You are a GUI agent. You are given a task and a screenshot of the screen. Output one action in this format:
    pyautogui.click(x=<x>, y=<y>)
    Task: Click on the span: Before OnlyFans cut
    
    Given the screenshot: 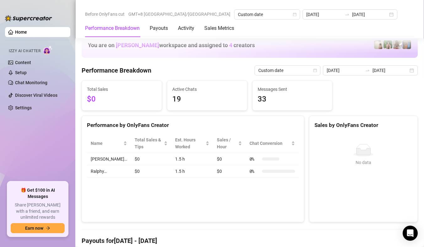 What is the action you would take?
    pyautogui.click(x=105, y=14)
    